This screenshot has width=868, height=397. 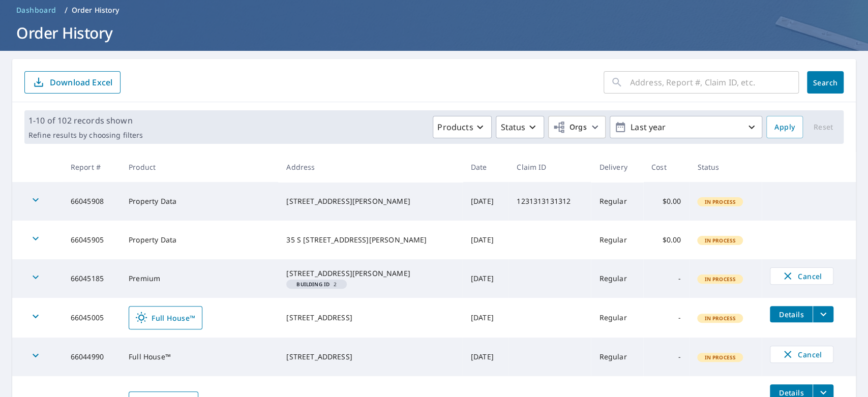 What do you see at coordinates (313, 284) in the screenshot?
I see `em: Building ID` at bounding box center [313, 284].